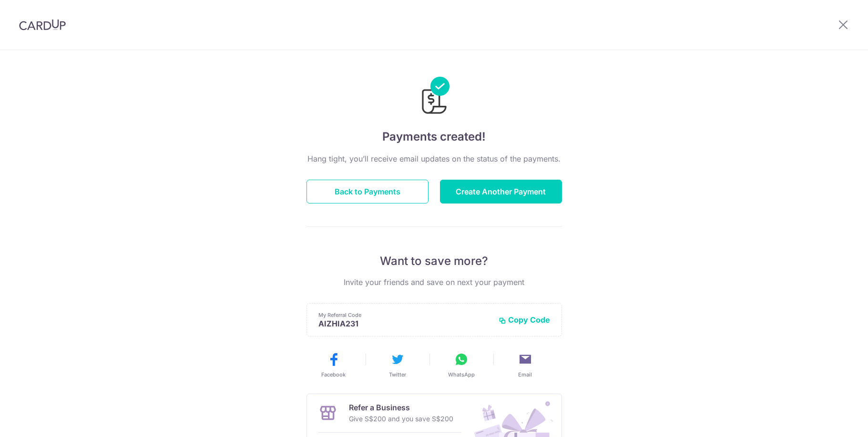  What do you see at coordinates (525, 375) in the screenshot?
I see `span: Email` at bounding box center [525, 375].